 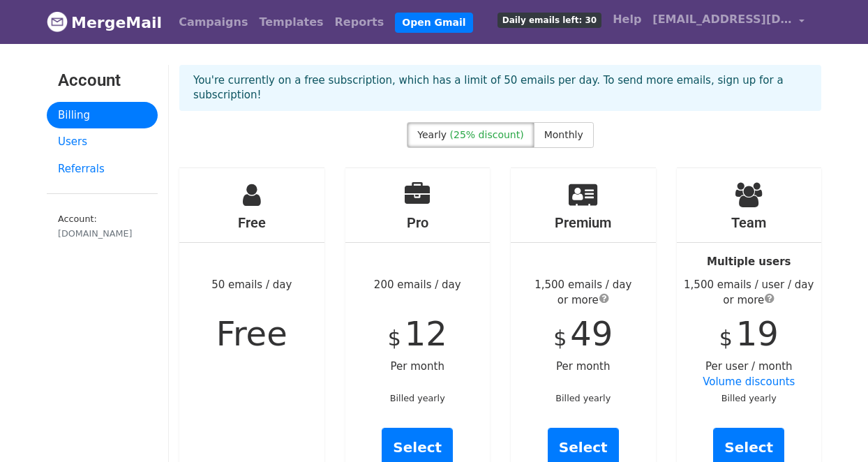 I want to click on span: (25% discount), so click(x=487, y=135).